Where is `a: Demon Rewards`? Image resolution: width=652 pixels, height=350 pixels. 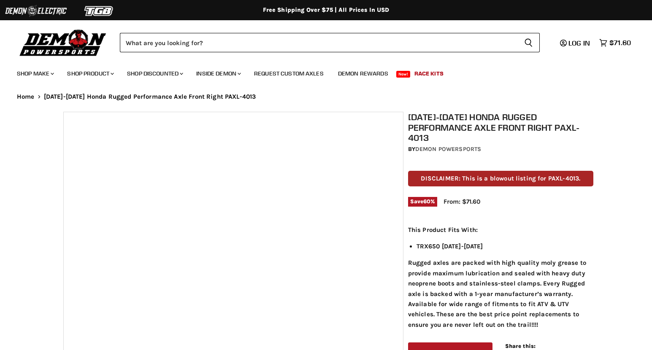 a: Demon Rewards is located at coordinates (363, 73).